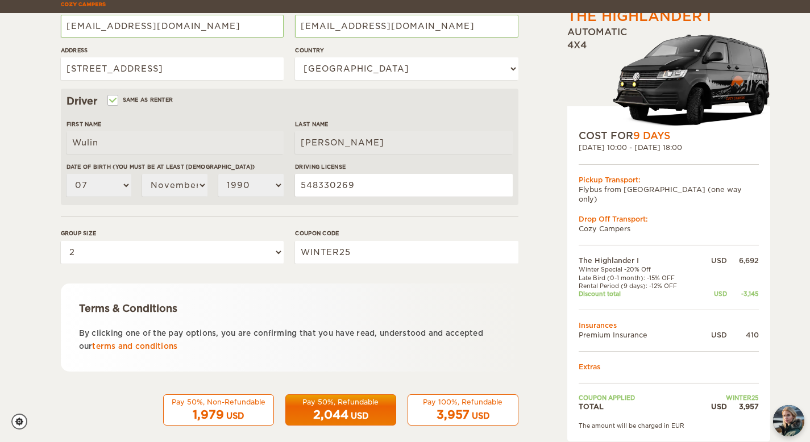 The height and width of the screenshot is (442, 810). Describe the element at coordinates (743, 260) in the screenshot. I see `div: 6,692` at that location.